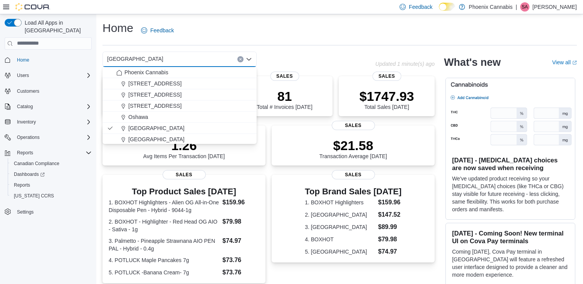 The image size is (583, 284). What do you see at coordinates (25, 212) in the screenshot?
I see `a: Settings` at bounding box center [25, 212].